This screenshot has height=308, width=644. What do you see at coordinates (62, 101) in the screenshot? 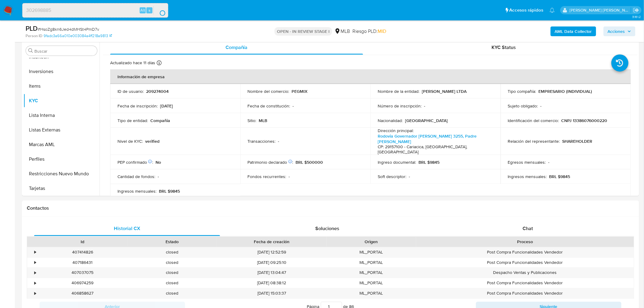
I see `button: KYC` at bounding box center [62, 101].